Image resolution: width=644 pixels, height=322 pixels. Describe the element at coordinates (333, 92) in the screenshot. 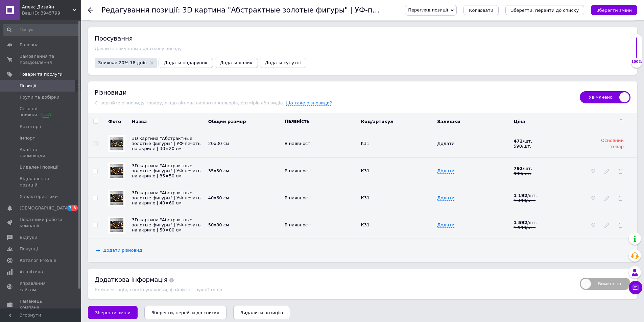

I see `div: Різновиди` at that location.